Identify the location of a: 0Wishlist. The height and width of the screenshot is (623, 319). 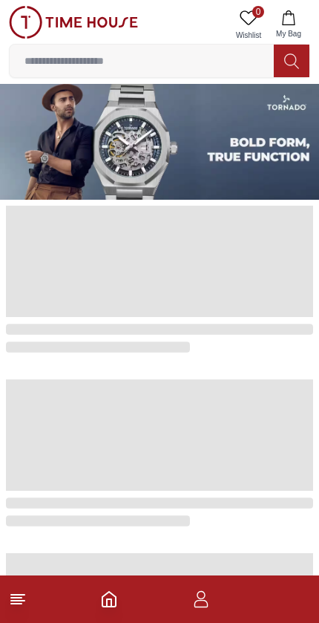
(249, 25).